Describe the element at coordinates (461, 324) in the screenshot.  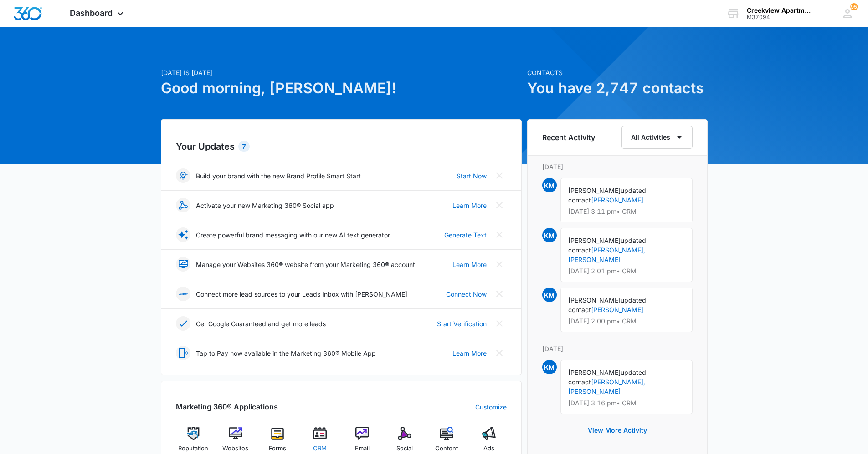
I see `a: Start Verification` at that location.